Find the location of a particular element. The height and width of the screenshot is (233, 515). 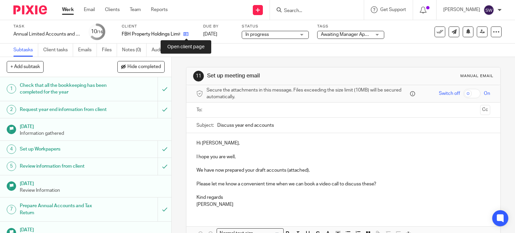

div: 5 is located at coordinates (11, 166).